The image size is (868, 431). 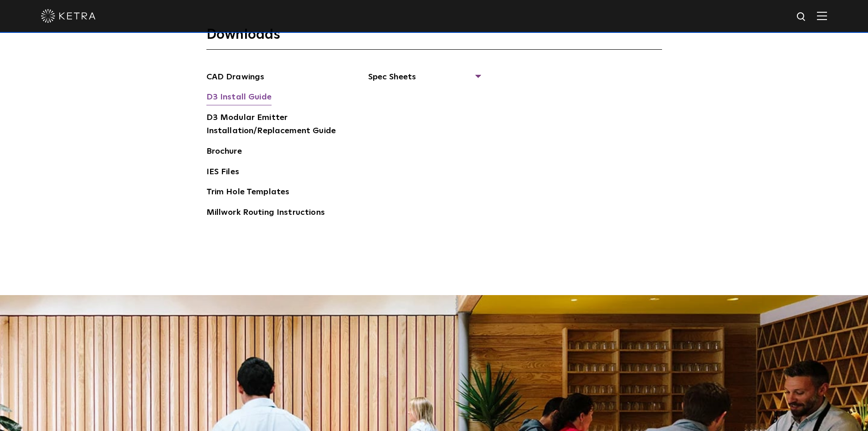 What do you see at coordinates (822, 15) in the screenshot?
I see `img: Hamburger%20Nav.svg` at bounding box center [822, 15].